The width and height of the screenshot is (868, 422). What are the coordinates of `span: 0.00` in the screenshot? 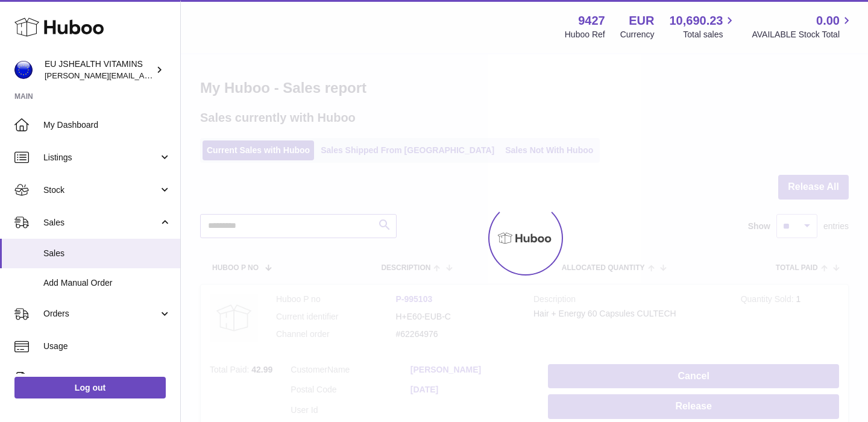 It's located at (827, 21).